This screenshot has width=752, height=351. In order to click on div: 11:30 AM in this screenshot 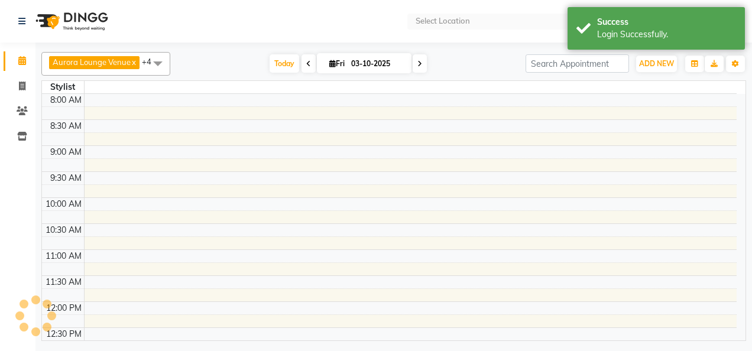, I will do `click(63, 282)`.